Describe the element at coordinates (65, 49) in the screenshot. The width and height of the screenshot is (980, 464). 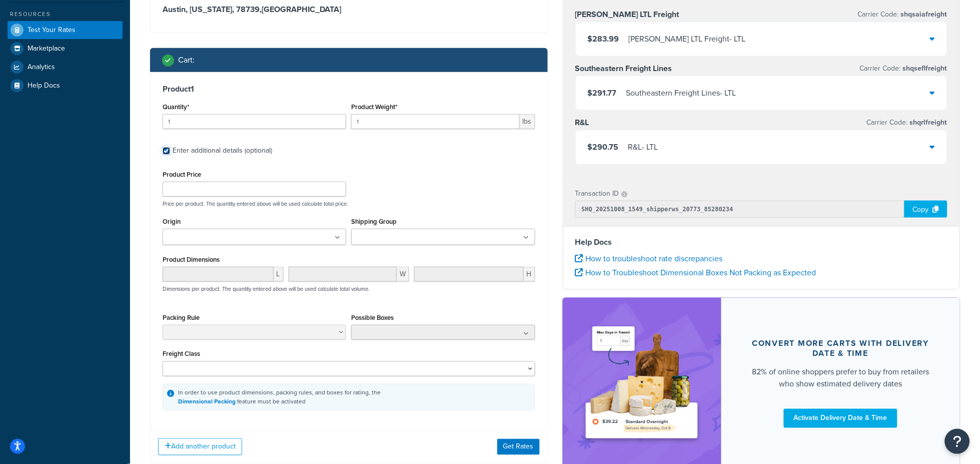
I see `li: Marketplace` at that location.